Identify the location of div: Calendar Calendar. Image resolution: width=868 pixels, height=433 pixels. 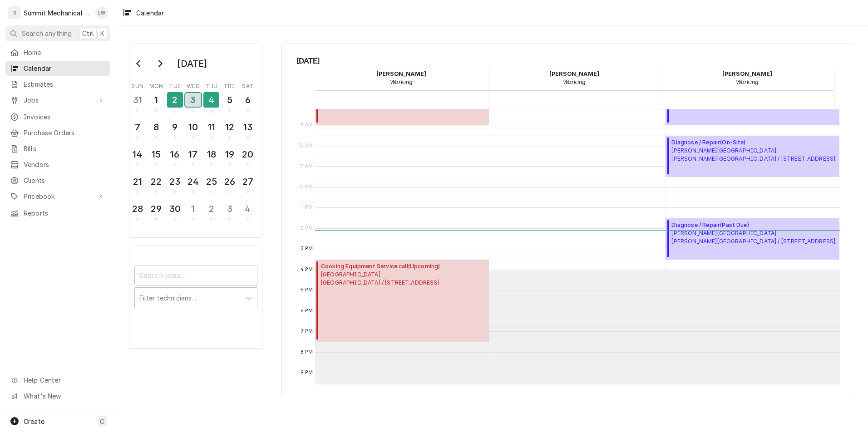
(569, 219).